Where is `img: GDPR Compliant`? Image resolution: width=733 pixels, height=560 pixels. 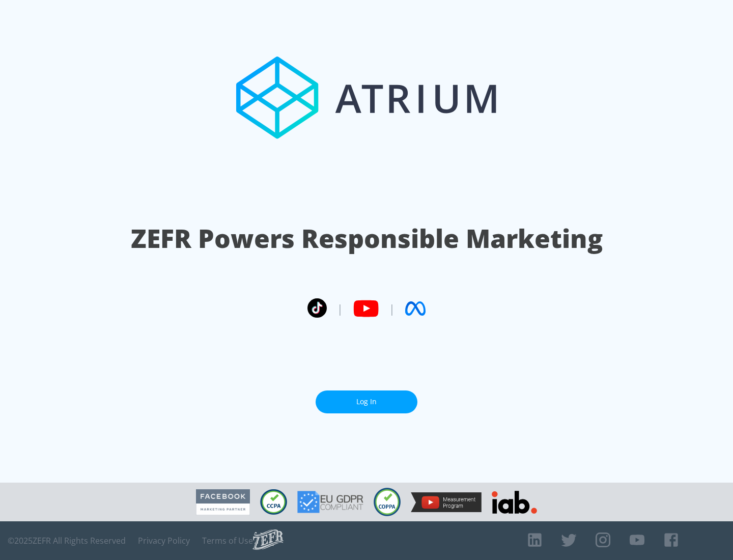
img: GDPR Compliant is located at coordinates (331, 502).